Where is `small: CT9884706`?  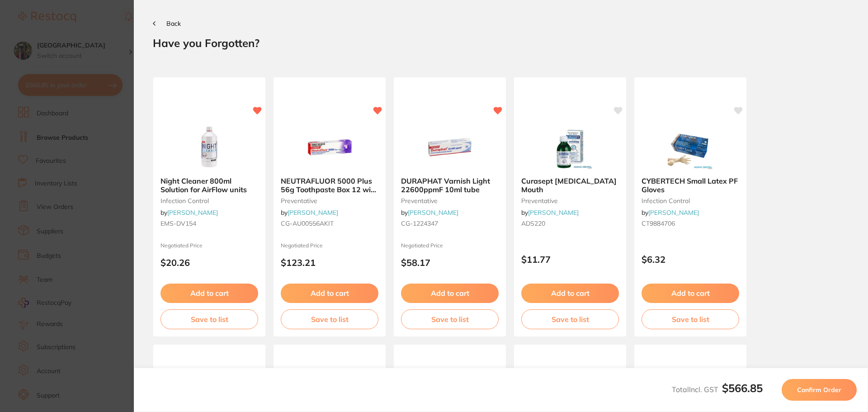
small: CT9884706 is located at coordinates (691, 223).